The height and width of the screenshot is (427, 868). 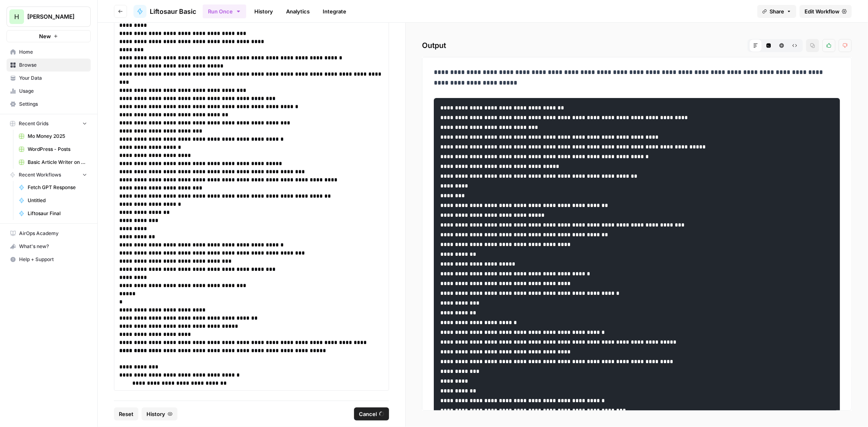 What do you see at coordinates (57, 187) in the screenshot?
I see `span: Fetch GPT Response` at bounding box center [57, 187].